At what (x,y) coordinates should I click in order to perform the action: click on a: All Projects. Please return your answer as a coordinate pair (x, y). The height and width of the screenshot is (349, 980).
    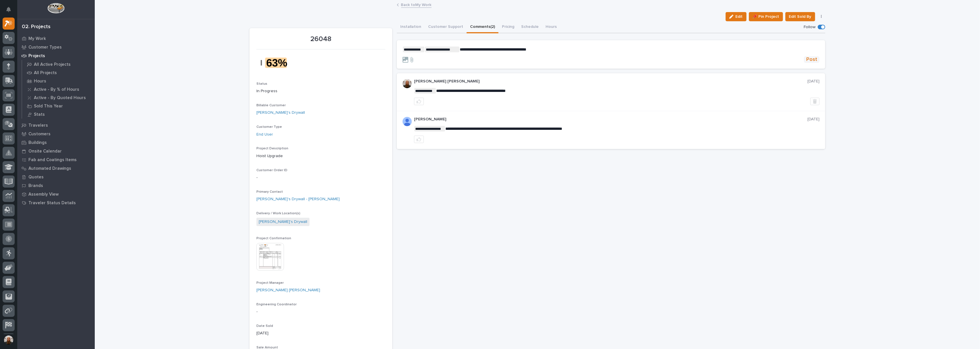
    Looking at the image, I should click on (58, 73).